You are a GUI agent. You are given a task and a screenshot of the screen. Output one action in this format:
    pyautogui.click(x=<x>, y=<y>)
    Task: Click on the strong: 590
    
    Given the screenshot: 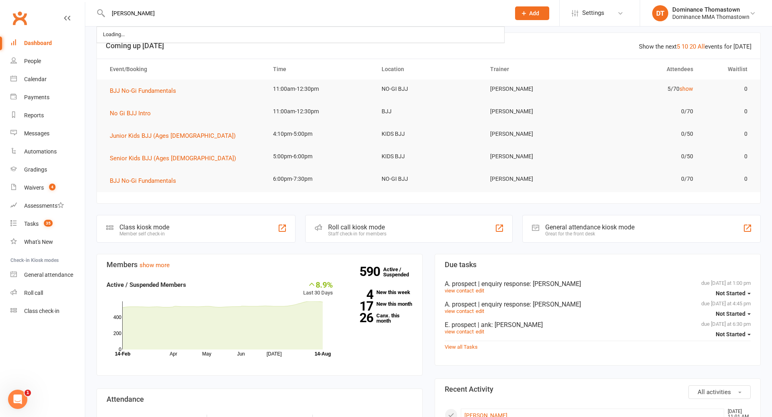 What is the action you would take?
    pyautogui.click(x=371, y=272)
    